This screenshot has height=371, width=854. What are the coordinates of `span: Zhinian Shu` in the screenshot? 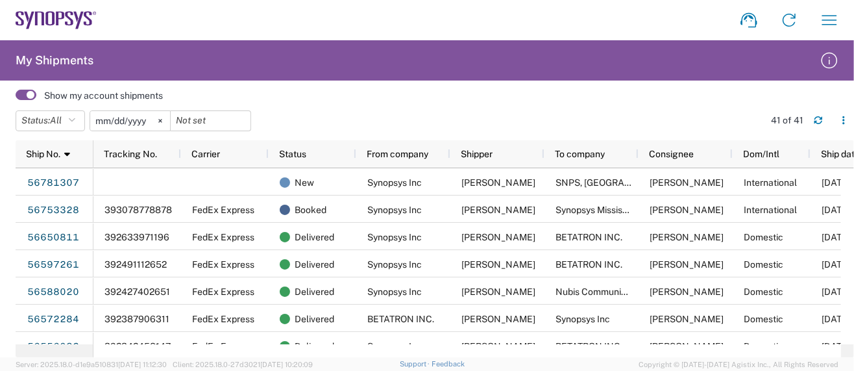 It's located at (687, 210).